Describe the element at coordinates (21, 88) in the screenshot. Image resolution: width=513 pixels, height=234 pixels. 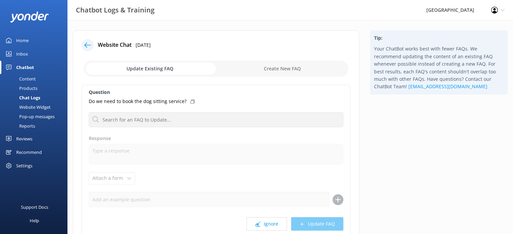
I see `div: Products` at that location.